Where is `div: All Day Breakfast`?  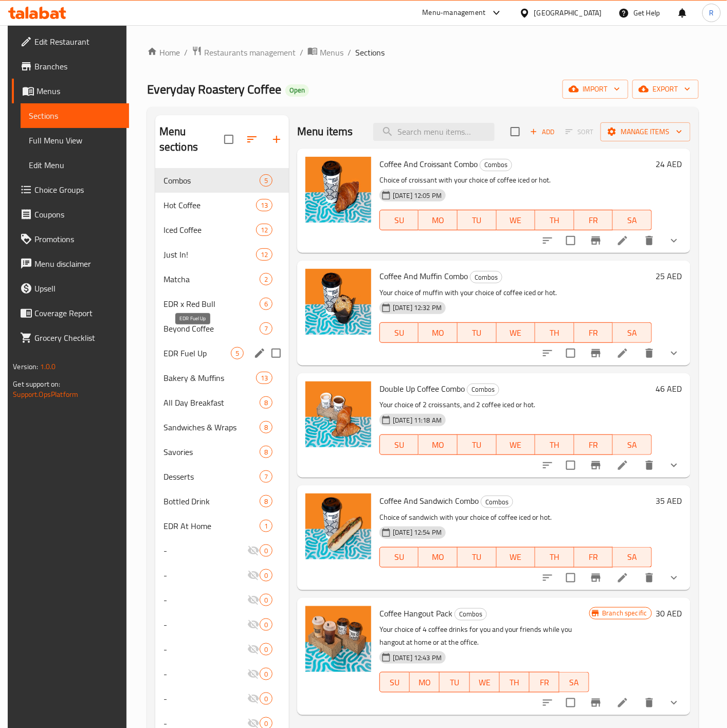 div: All Day Breakfast is located at coordinates (211, 402).